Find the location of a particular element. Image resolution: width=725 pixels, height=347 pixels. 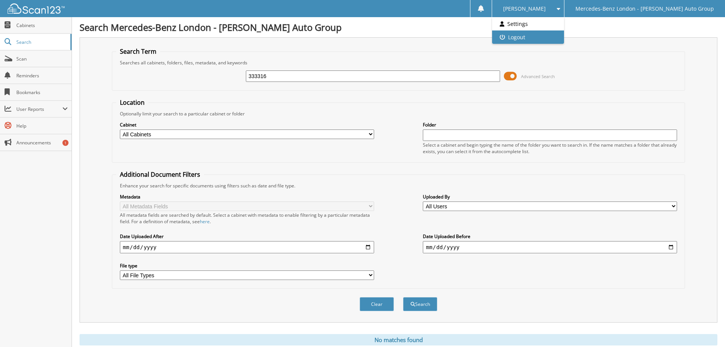

span: Search is located at coordinates (41, 42).